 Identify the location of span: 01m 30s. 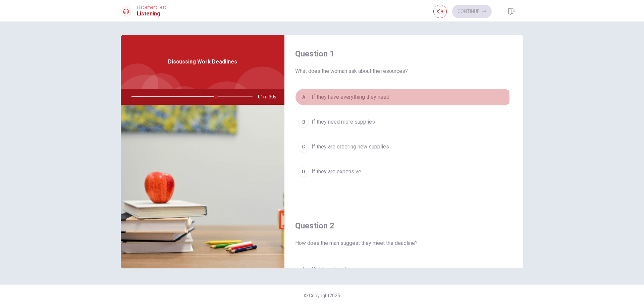
(270, 97).